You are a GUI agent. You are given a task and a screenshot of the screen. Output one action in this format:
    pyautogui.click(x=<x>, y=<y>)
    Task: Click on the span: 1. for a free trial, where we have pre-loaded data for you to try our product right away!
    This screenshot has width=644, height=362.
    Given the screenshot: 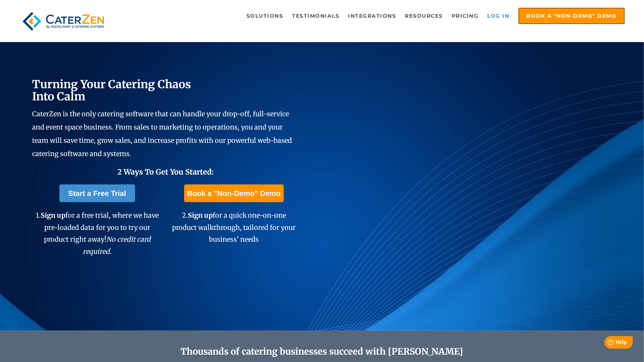 What is the action you would take?
    pyautogui.click(x=97, y=234)
    